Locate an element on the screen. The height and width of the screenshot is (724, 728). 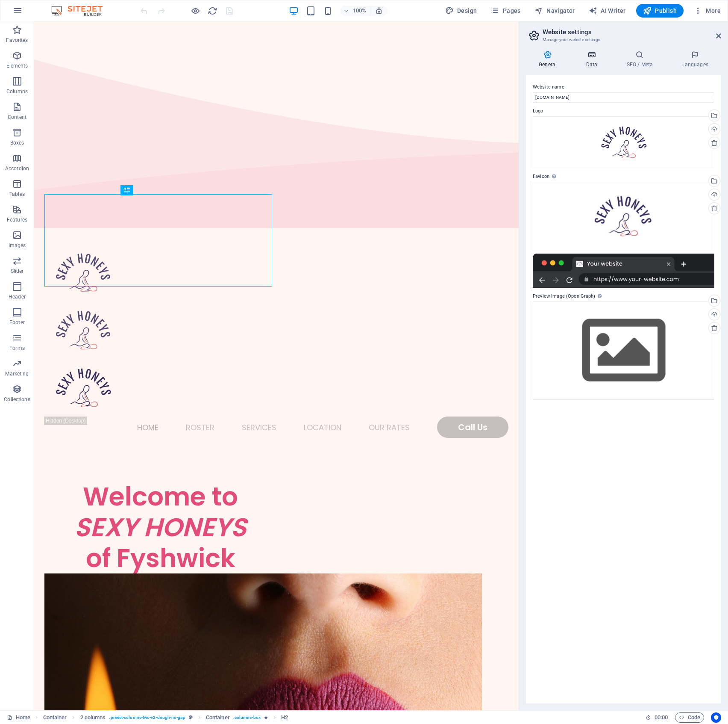
button: Code is located at coordinates (690, 717).